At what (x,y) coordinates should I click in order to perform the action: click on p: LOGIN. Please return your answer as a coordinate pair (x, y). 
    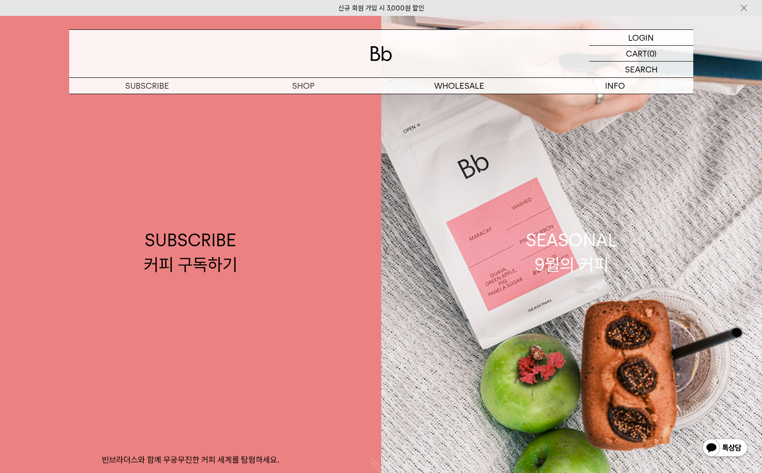
    Looking at the image, I should click on (641, 38).